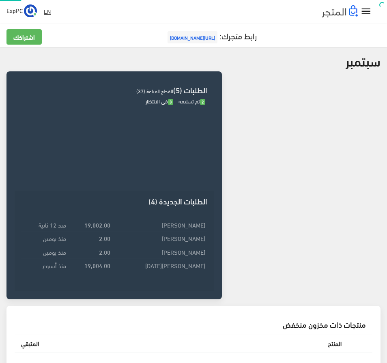 The width and height of the screenshot is (387, 363). Describe the element at coordinates (97, 225) in the screenshot. I see `strong: 19,002.00` at that location.